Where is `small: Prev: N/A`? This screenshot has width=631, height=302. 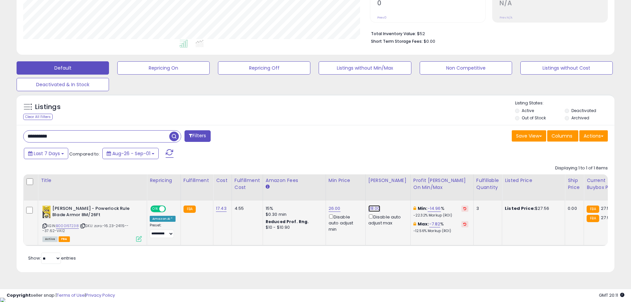 small: Prev: N/A is located at coordinates (505, 18).